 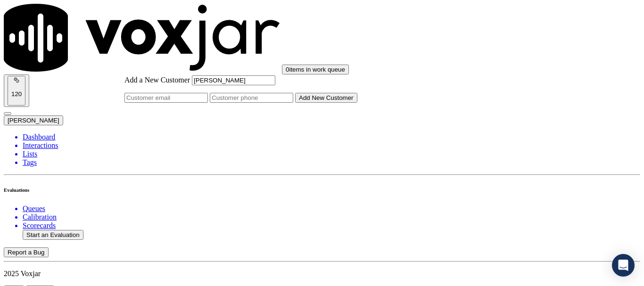 I want to click on li: Scorecards, so click(x=331, y=226).